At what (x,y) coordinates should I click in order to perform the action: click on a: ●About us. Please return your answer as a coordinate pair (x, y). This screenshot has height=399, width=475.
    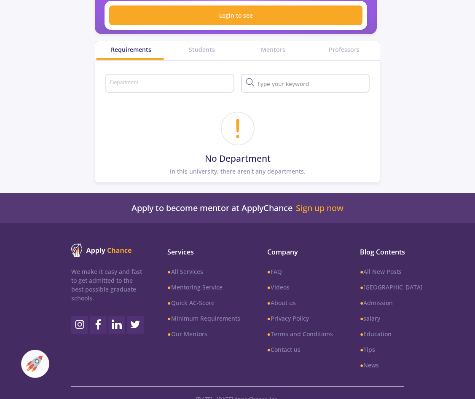
    Looking at the image, I should click on (300, 303).